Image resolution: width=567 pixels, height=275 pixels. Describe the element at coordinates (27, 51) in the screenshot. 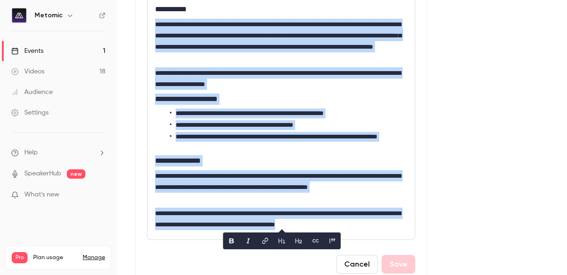

I see `div: Events` at that location.